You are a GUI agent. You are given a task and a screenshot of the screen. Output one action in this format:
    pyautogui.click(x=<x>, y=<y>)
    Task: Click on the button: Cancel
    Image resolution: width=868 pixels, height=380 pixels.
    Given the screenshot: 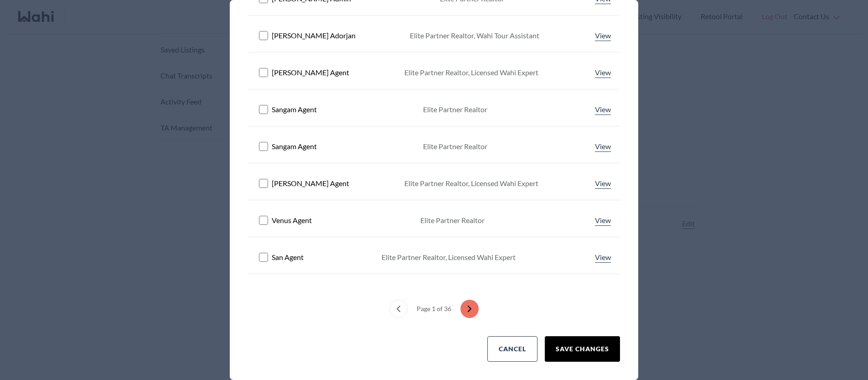 What is the action you would take?
    pyautogui.click(x=512, y=349)
    